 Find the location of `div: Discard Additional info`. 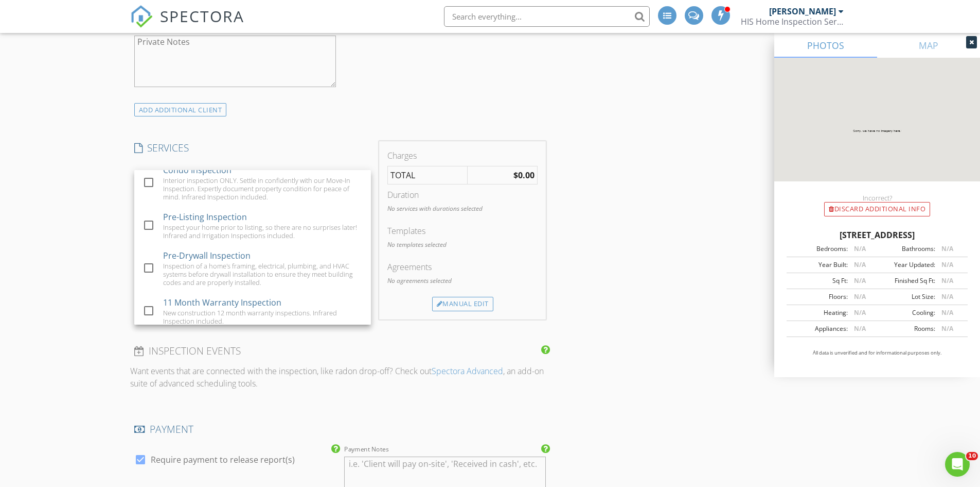

div: Discard Additional info is located at coordinates (878, 209).